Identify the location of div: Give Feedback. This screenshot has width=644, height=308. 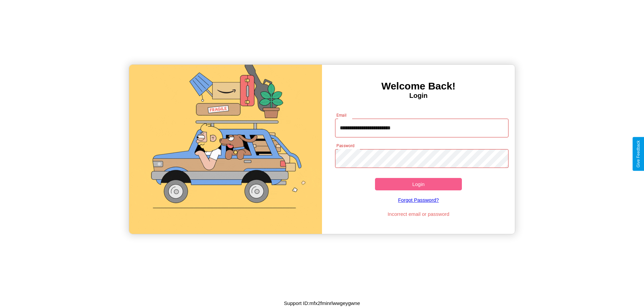
(638, 154).